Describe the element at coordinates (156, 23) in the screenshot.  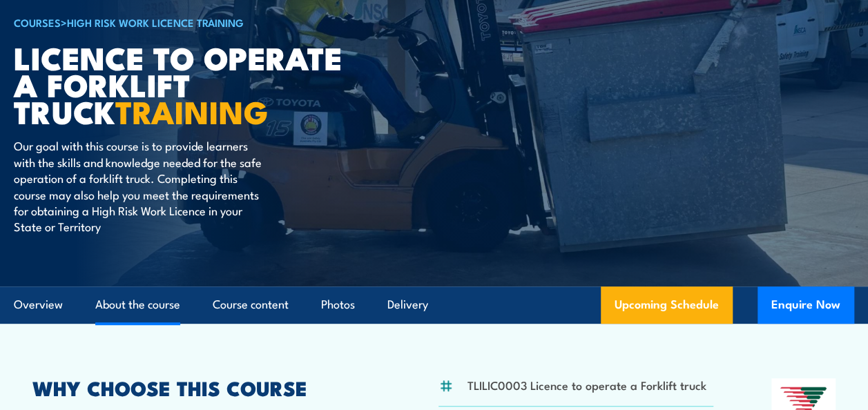
I see `a: High Risk Work Licence Training` at that location.